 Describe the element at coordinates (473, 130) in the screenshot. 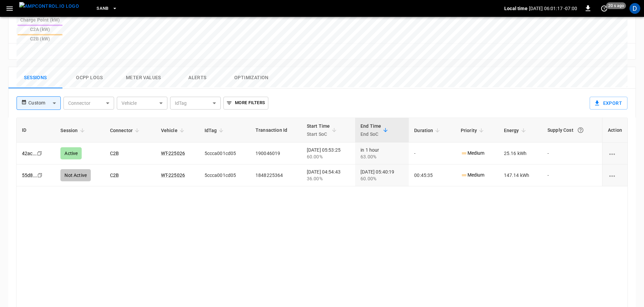

I see `span: Priority` at that location.